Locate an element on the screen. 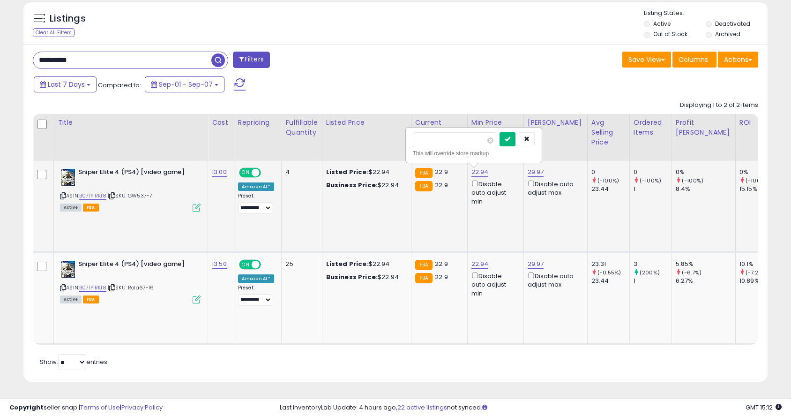  div: Last InventoryLab Update: 4 hours ago, not synced. is located at coordinates (530, 407).